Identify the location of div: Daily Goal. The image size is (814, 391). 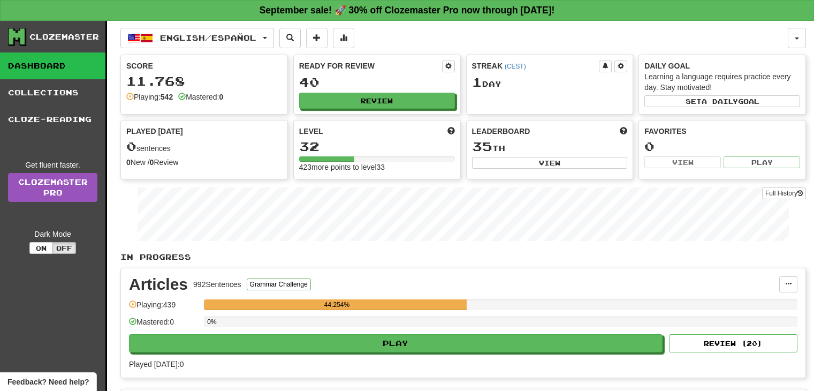
(722, 66).